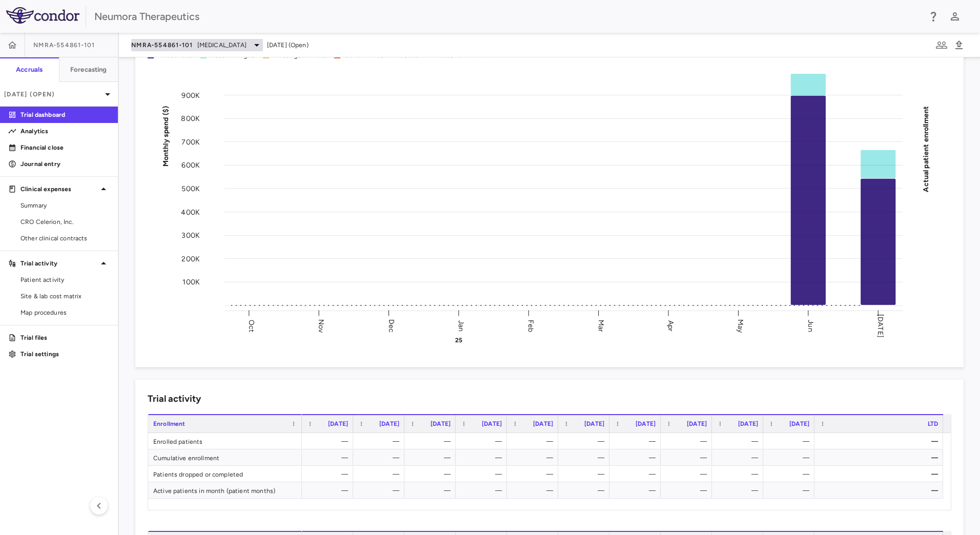  What do you see at coordinates (165, 136) in the screenshot?
I see `tspan: Monthly spend ($)` at bounding box center [165, 136].